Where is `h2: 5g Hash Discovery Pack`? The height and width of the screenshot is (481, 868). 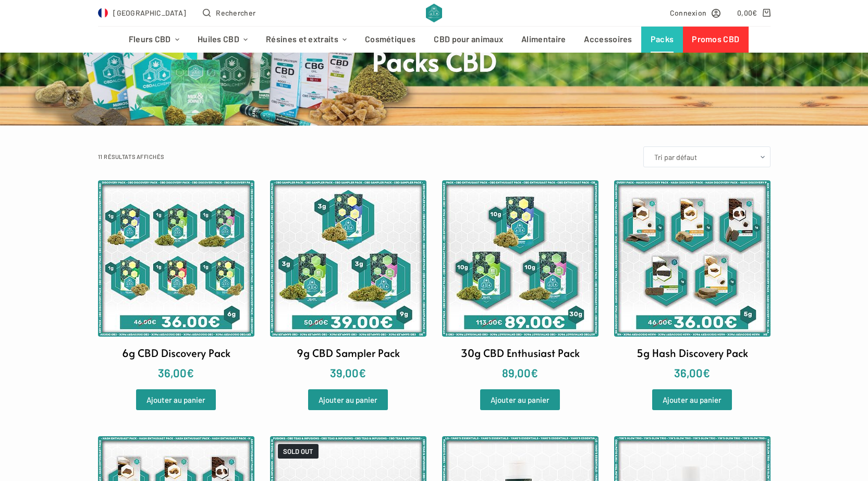
h2: 5g Hash Discovery Pack is located at coordinates (692, 353).